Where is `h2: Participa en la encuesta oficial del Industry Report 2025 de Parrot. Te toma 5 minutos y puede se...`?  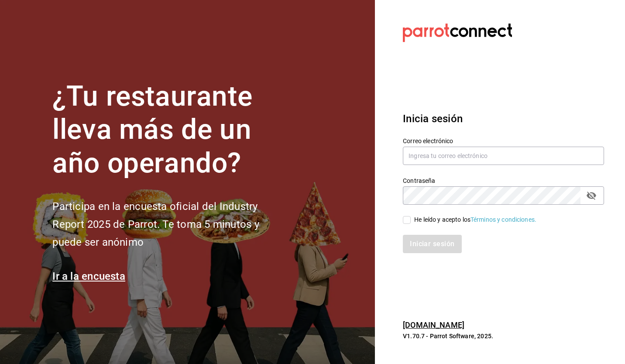 h2: Participa en la encuesta oficial del Industry Report 2025 de Parrot. Te toma 5 minutos y puede se... is located at coordinates (170, 225).